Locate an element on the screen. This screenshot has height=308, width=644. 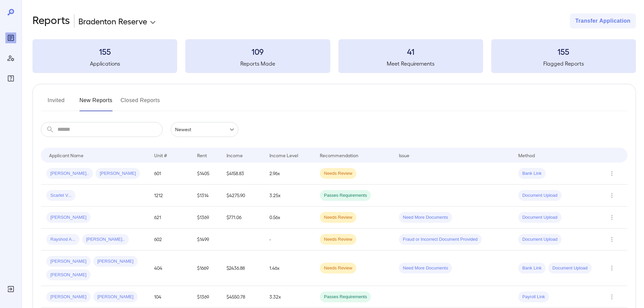
td: $4550.78 is located at coordinates (243, 297).